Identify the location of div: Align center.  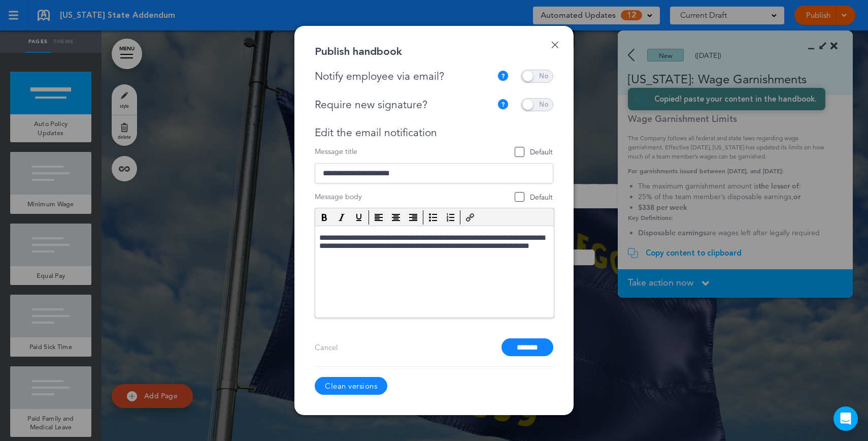
(396, 217).